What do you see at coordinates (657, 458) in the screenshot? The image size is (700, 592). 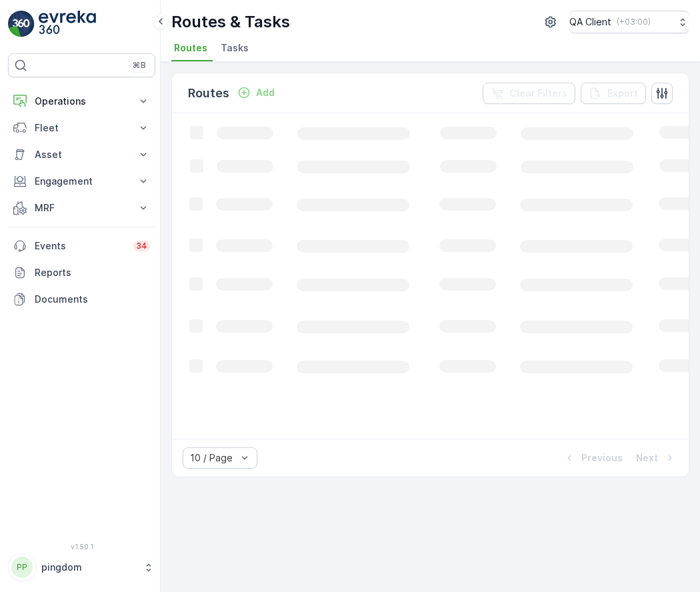 I see `button: Next` at bounding box center [657, 458].